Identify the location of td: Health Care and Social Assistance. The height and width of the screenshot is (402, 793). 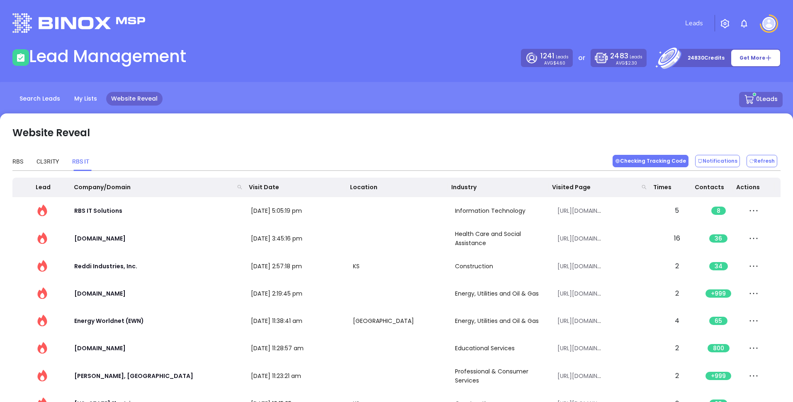
(502, 239).